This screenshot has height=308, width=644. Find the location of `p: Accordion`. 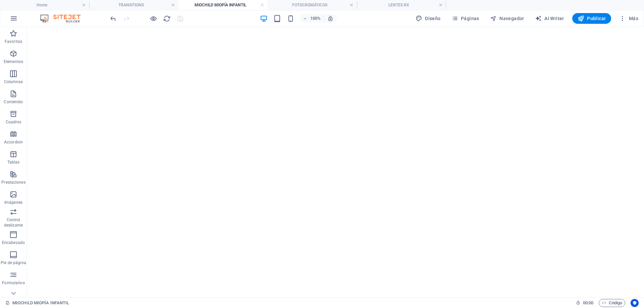

p: Accordion is located at coordinates (13, 142).